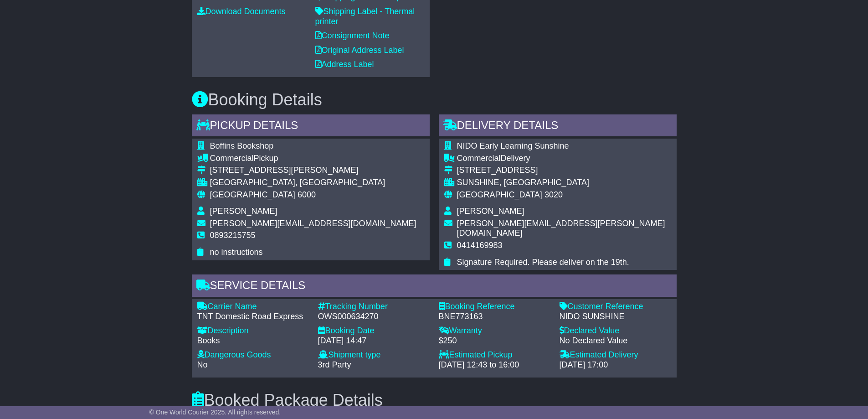 The image size is (868, 419). I want to click on div: Service Details, so click(434, 286).